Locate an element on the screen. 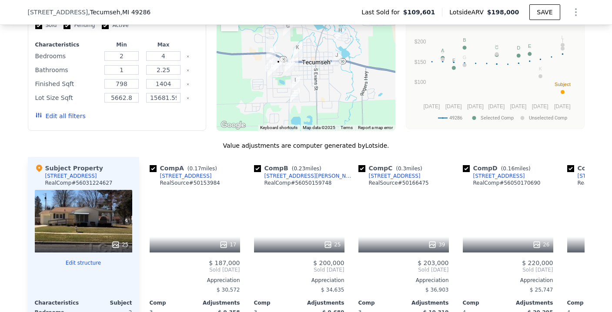 The height and width of the screenshot is (312, 612). div: Min is located at coordinates (121, 45).